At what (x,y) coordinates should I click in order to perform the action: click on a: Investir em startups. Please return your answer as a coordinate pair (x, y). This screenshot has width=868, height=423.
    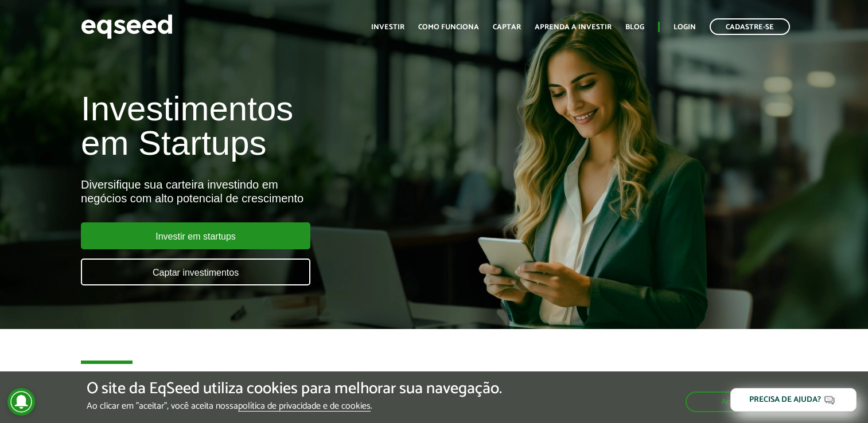
    Looking at the image, I should click on (196, 235).